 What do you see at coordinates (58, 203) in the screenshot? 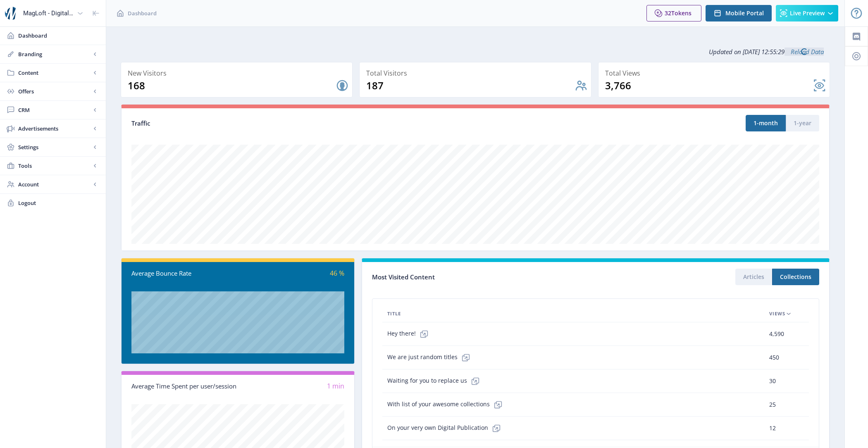
I see `span: Logout` at bounding box center [58, 203].